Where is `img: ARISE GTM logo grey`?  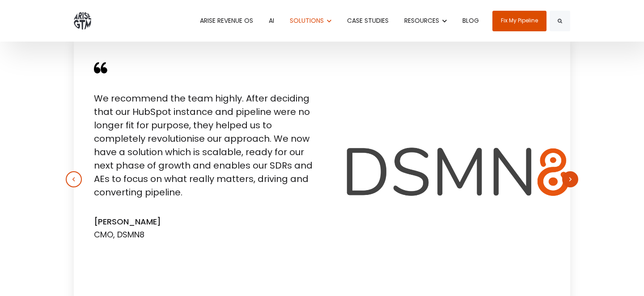 img: ARISE GTM logo grey is located at coordinates (82, 20).